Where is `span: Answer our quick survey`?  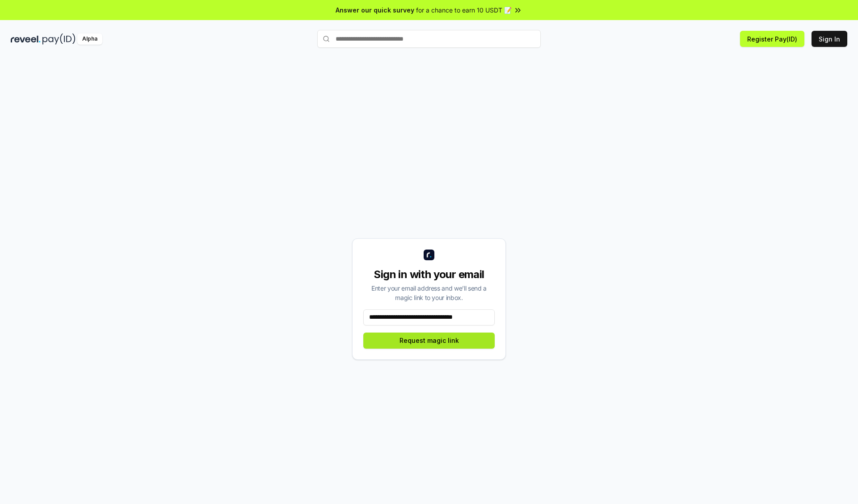 span: Answer our quick survey is located at coordinates (375, 10).